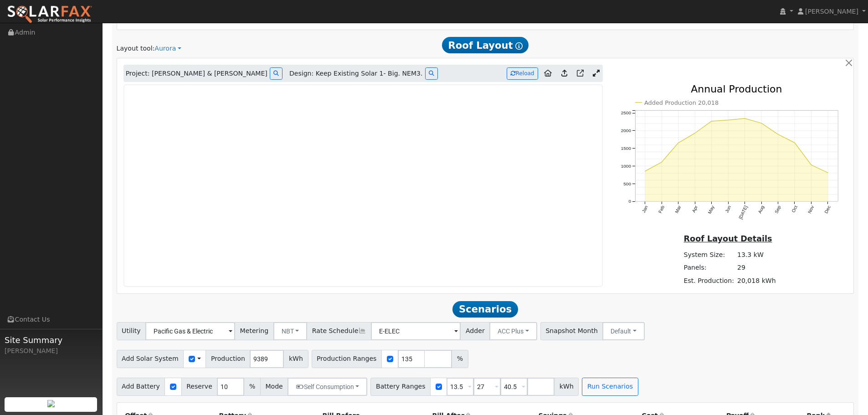 This screenshot has height=415, width=868. Describe the element at coordinates (274, 387) in the screenshot. I see `span: Mode` at that location.